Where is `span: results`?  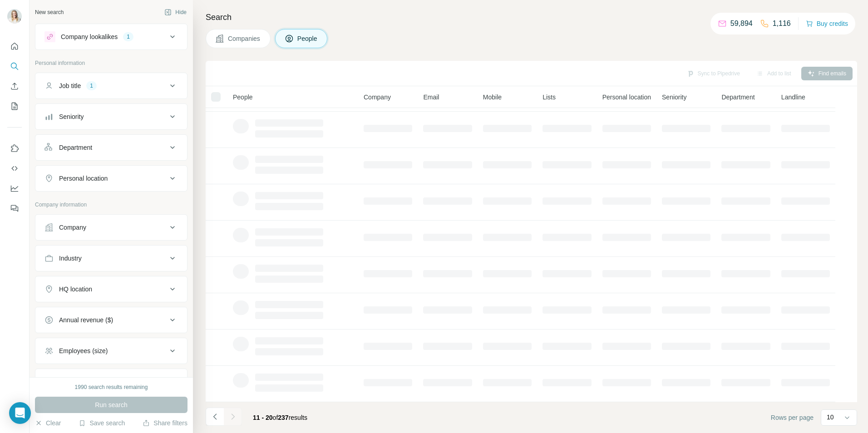 span: results is located at coordinates (280, 417).